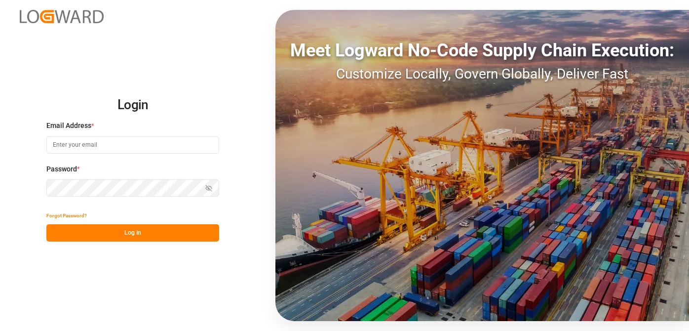 The width and height of the screenshot is (689, 331). Describe the element at coordinates (62, 16) in the screenshot. I see `img: Logward_new_orange.png` at that location.